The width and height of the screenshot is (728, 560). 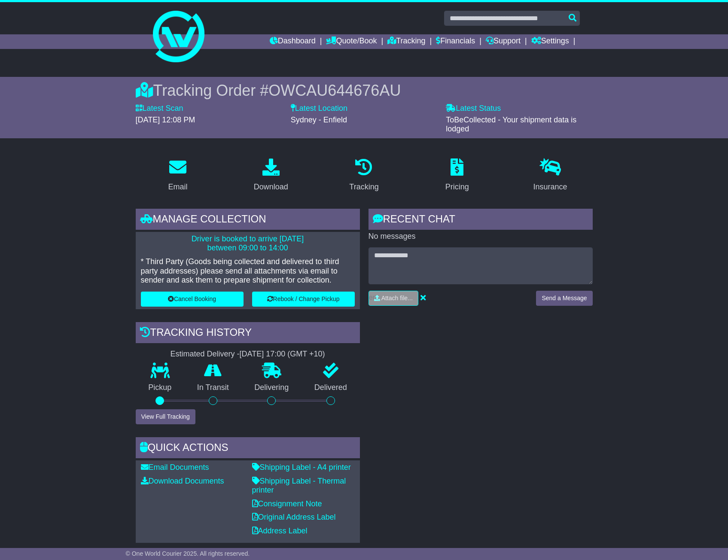 I want to click on p: Delivered, so click(x=331, y=388).